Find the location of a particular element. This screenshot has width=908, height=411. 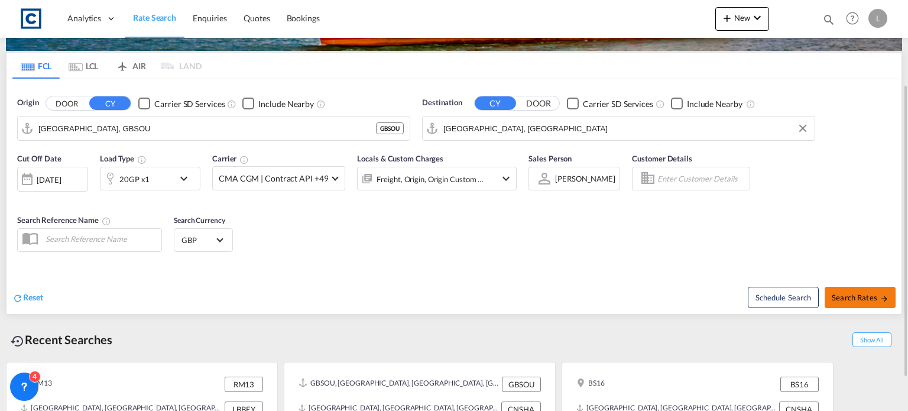

span: Locals & Custom Charges is located at coordinates (400, 158).